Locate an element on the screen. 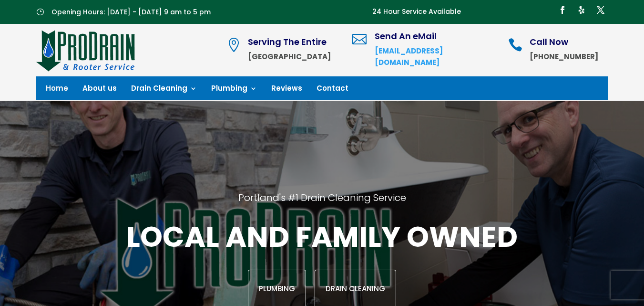  a: Drain Cleaning is located at coordinates (164, 90).